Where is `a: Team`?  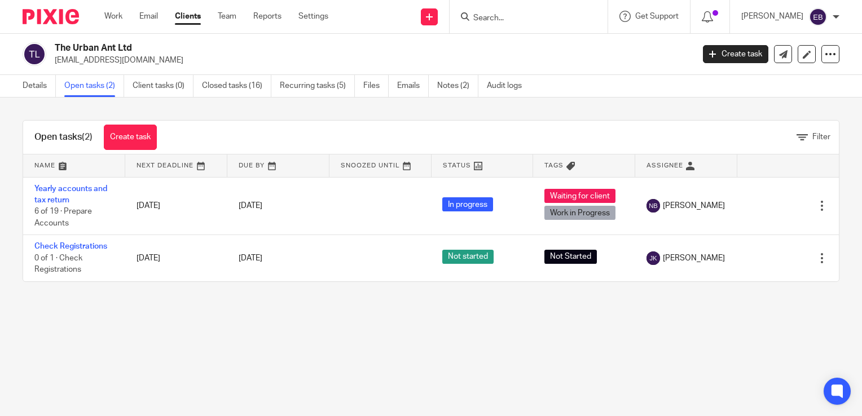 a: Team is located at coordinates (227, 16).